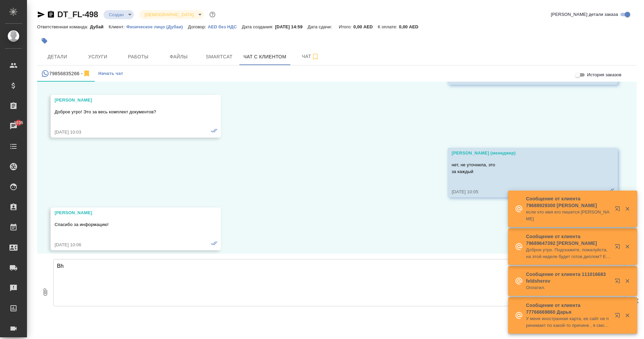 The width and height of the screenshot is (644, 339). What do you see at coordinates (265, 57) in the screenshot?
I see `span: Чат с клиентом` at bounding box center [265, 57].